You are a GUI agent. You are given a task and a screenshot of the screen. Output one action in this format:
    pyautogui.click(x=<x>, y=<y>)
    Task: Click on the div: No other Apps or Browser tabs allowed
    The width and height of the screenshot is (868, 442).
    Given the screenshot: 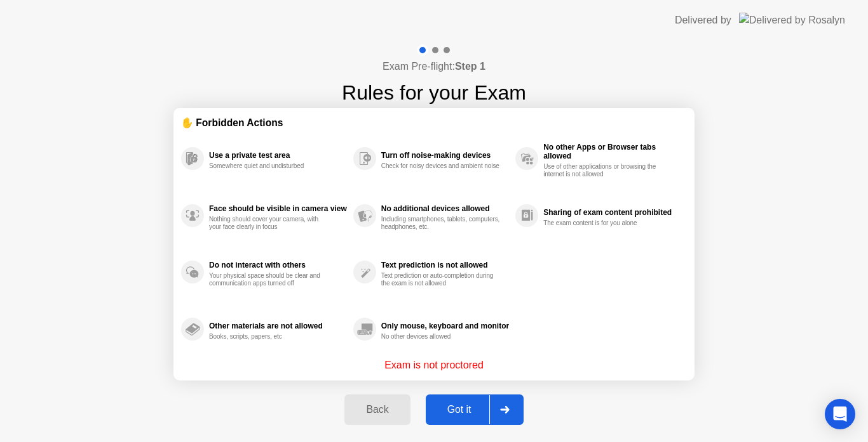 What is the action you would take?
    pyautogui.click(x=612, y=152)
    